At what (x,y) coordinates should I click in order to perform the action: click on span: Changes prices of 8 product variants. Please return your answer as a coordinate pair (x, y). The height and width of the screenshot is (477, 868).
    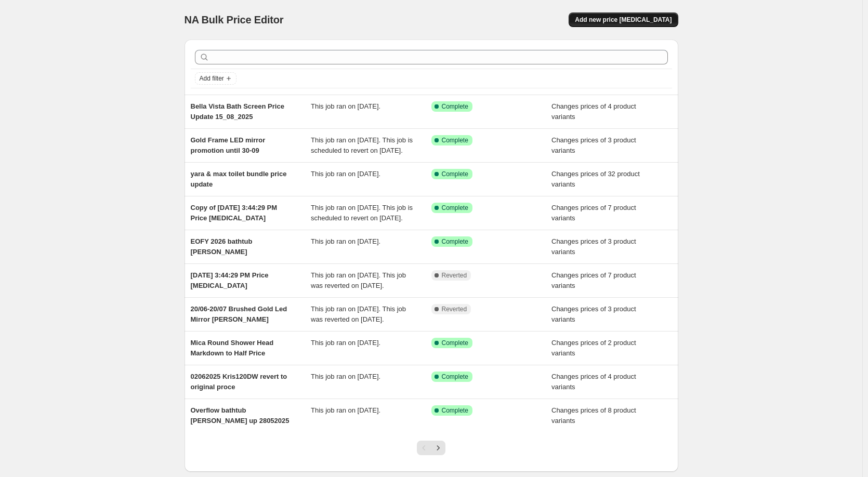
    Looking at the image, I should click on (593, 415).